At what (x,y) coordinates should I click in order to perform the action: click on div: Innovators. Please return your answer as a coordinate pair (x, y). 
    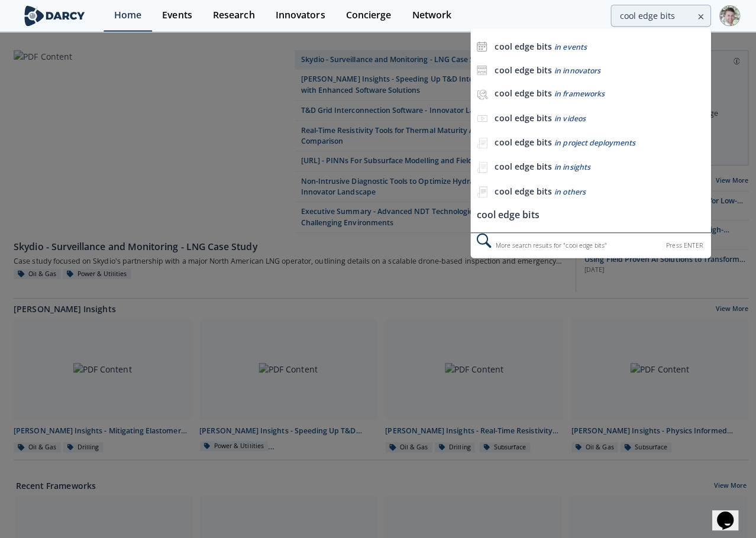
    Looking at the image, I should click on (298, 15).